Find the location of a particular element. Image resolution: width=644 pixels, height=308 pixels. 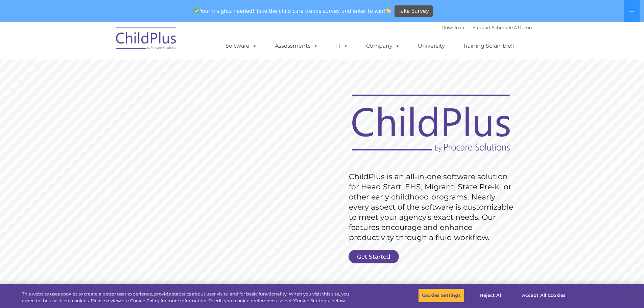

a: Support is located at coordinates (482, 28).